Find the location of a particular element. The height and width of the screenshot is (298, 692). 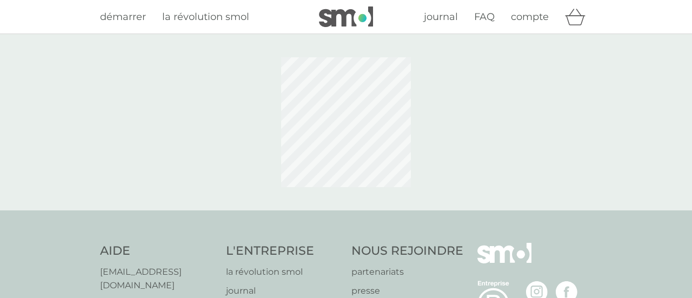

a: démarrer is located at coordinates (123, 17).